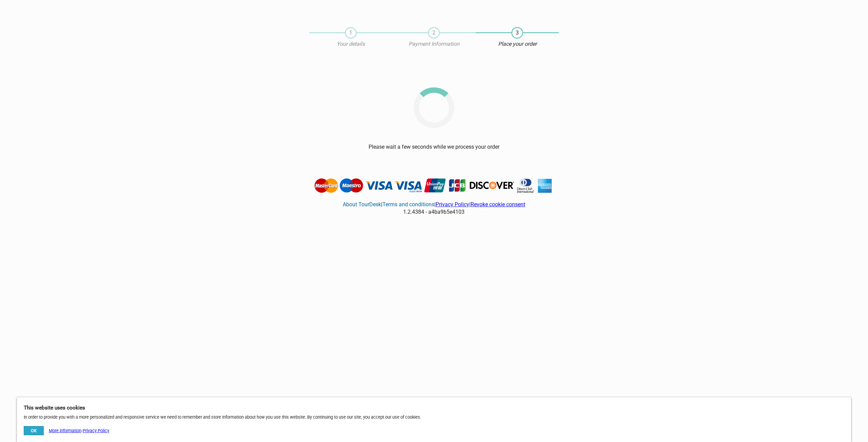 Image resolution: width=868 pixels, height=442 pixels. I want to click on span: 1, so click(351, 33).